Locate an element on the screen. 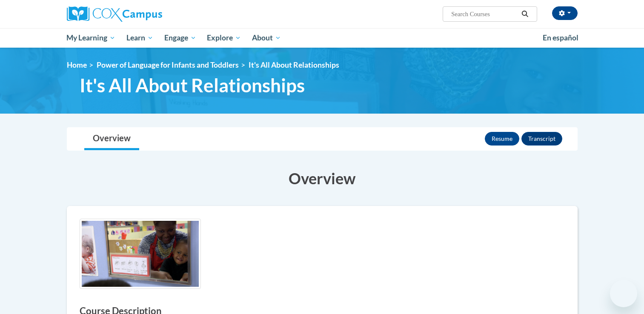 This screenshot has height=314, width=644. span: Engage is located at coordinates (180, 38).